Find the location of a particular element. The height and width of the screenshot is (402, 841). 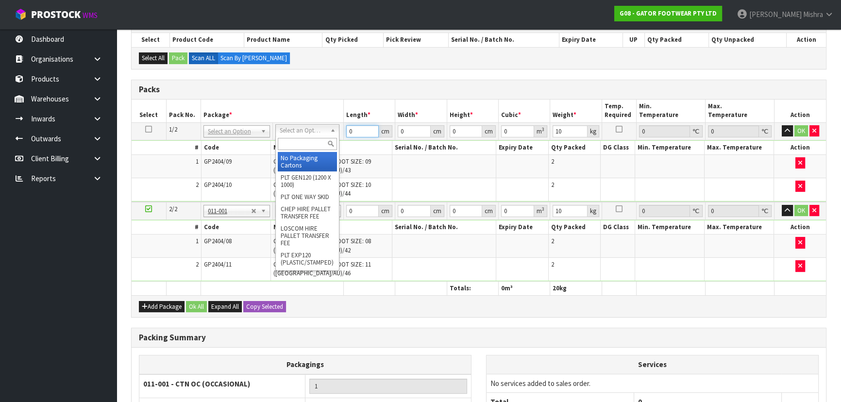

strong: G08 - GATOR FOOTWEAR PTY LTD is located at coordinates (668, 13).